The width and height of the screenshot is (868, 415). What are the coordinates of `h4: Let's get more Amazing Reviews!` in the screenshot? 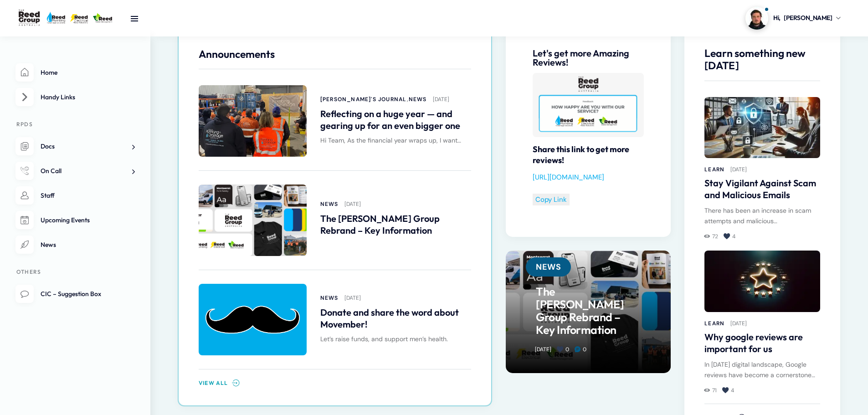 It's located at (588, 58).